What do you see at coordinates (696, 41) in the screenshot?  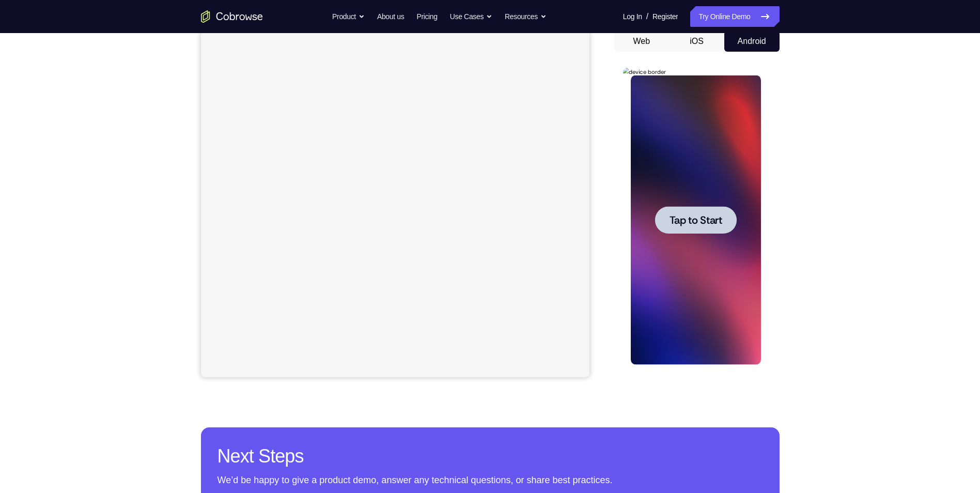 I see `button: iOS` at bounding box center [696, 41].